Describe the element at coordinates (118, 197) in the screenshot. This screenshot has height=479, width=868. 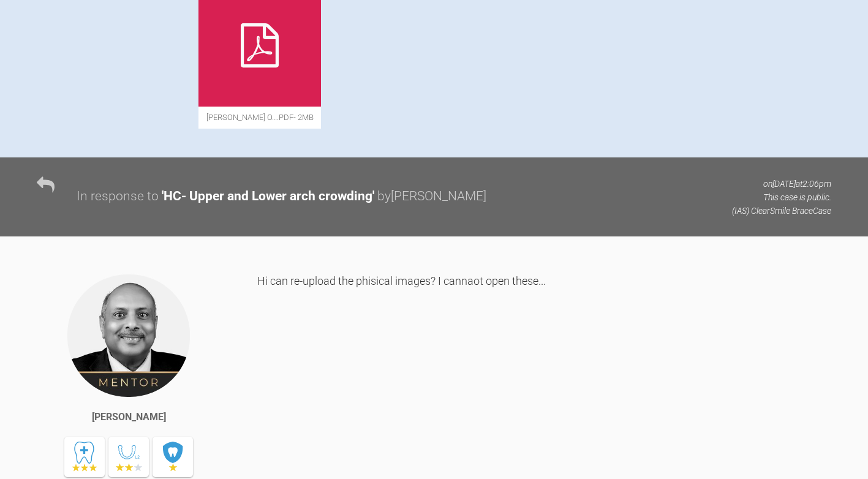
I see `div: In response to` at that location.